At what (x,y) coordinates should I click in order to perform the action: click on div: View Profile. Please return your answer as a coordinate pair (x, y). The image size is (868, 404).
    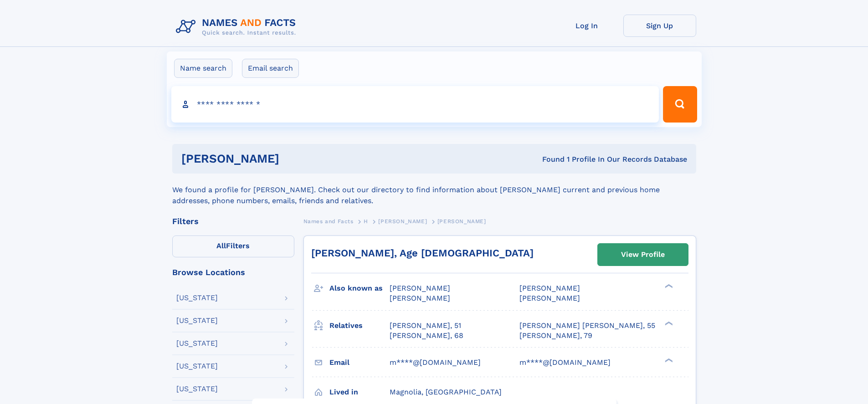
    Looking at the image, I should click on (643, 255).